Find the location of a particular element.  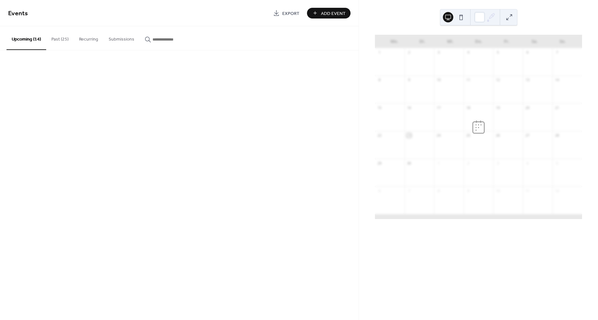

a: Add Event is located at coordinates (329, 13).